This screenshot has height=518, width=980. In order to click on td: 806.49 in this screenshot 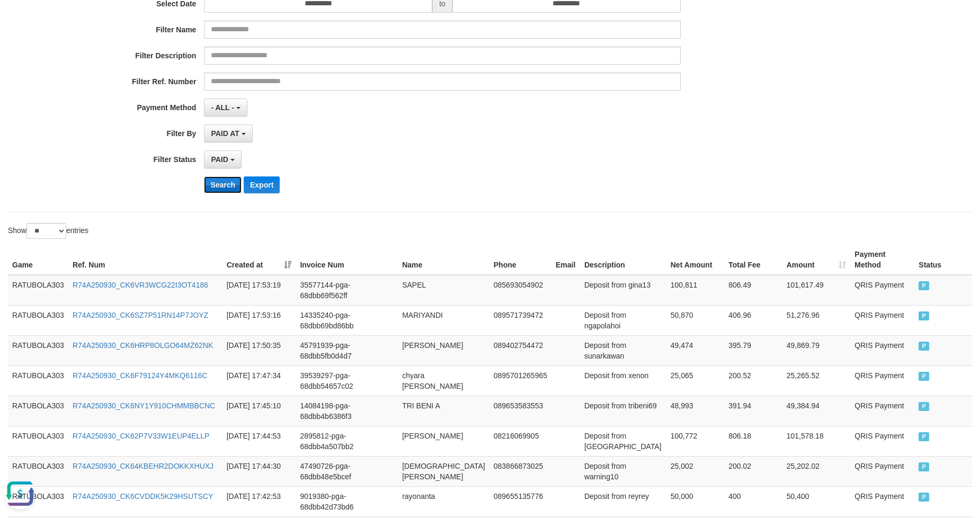, I will do `click(753, 290)`.